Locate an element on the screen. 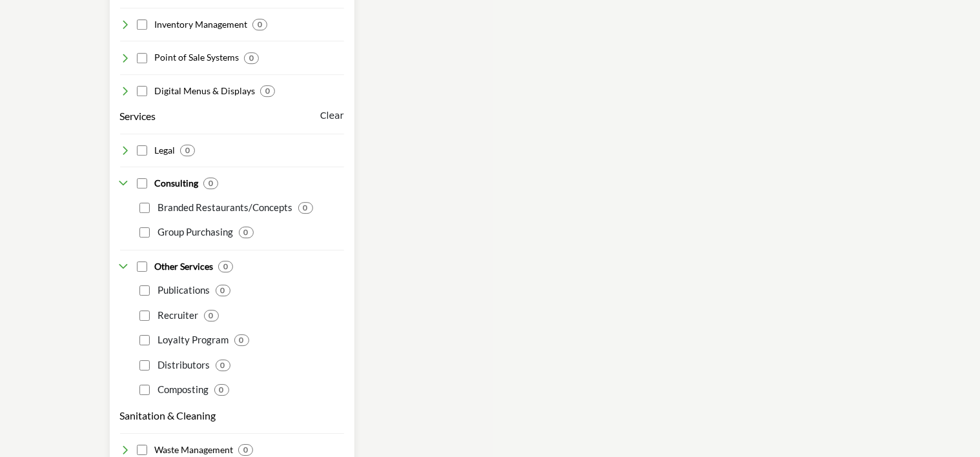  p: Composting: Sustainable waste management and composting services. is located at coordinates (183, 389).